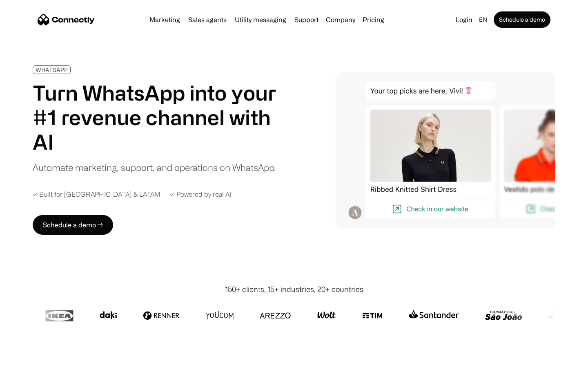 The image size is (588, 368). Describe the element at coordinates (164, 20) in the screenshot. I see `a: Marketing` at that location.